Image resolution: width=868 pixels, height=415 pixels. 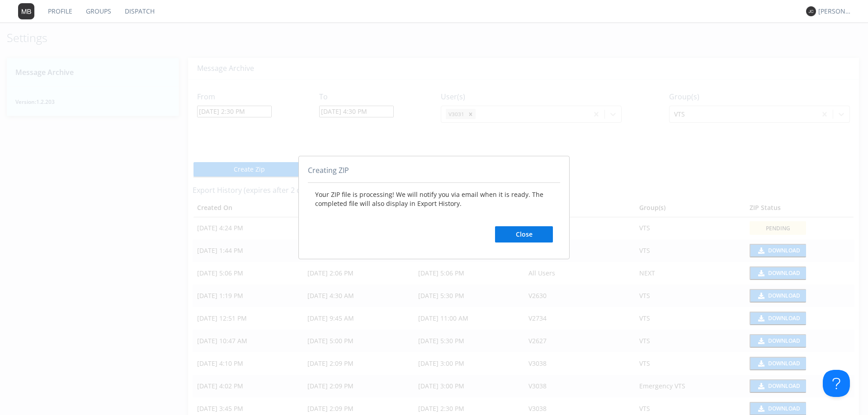 I want to click on button: Close, so click(x=524, y=235).